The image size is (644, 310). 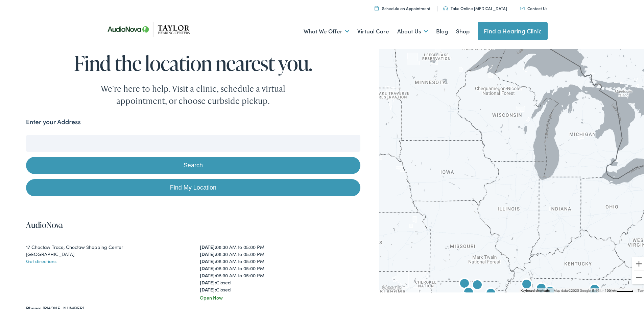 I want to click on a: Contact Us, so click(x=533, y=6).